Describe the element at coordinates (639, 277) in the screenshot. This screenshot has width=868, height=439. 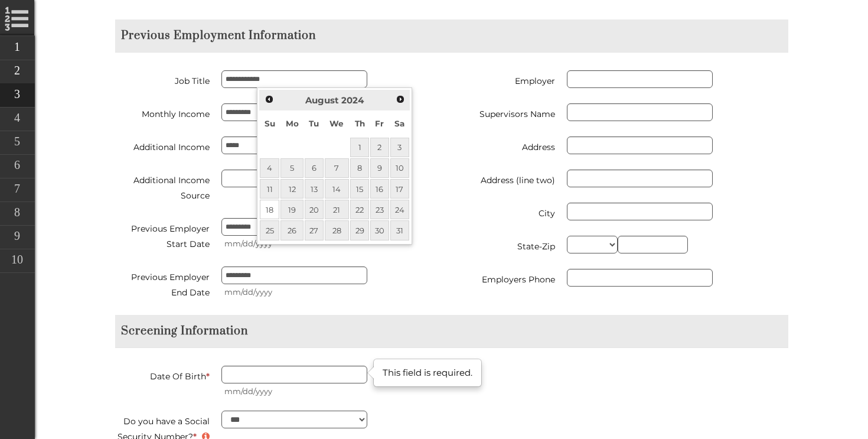
I see `input: employer's phone number` at that location.